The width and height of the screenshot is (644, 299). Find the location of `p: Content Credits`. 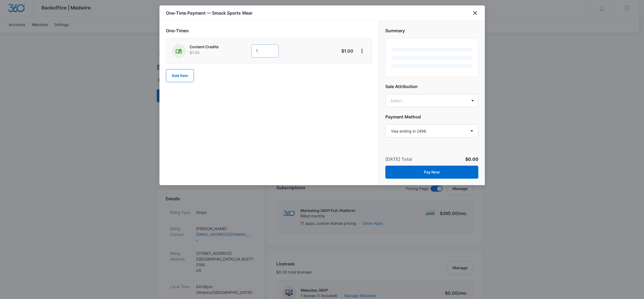

p: Content Credits is located at coordinates (213, 47).